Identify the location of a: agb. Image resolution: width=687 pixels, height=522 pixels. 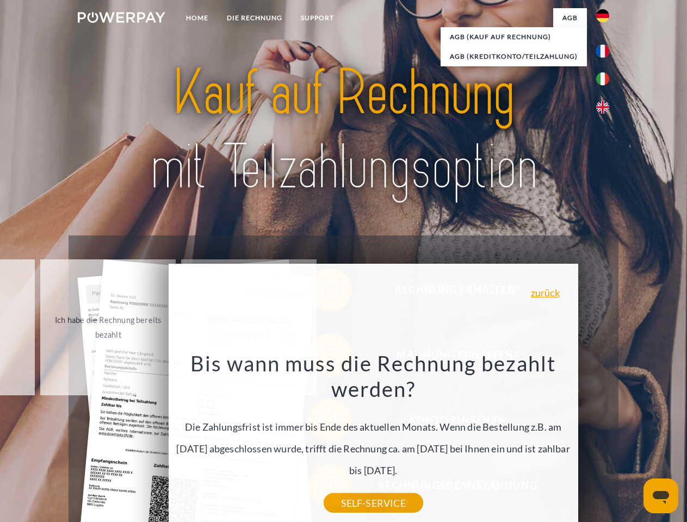
(570, 18).